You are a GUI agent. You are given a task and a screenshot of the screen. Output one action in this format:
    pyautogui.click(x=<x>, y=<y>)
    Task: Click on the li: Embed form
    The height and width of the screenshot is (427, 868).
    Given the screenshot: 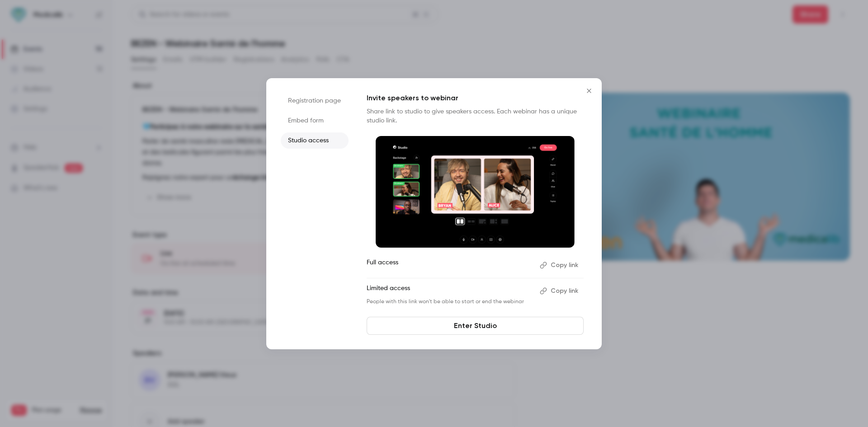 What is the action you would take?
    pyautogui.click(x=314, y=121)
    